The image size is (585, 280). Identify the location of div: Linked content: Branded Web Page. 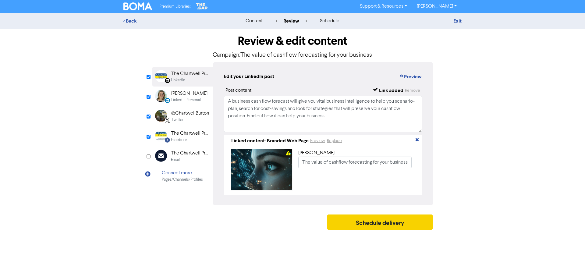
(270, 141).